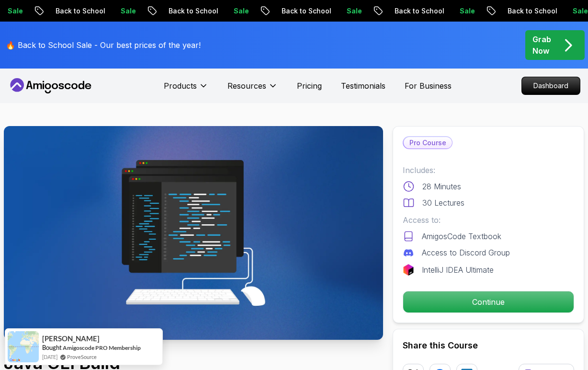  Describe the element at coordinates (428, 143) in the screenshot. I see `p: Pro Course` at that location.